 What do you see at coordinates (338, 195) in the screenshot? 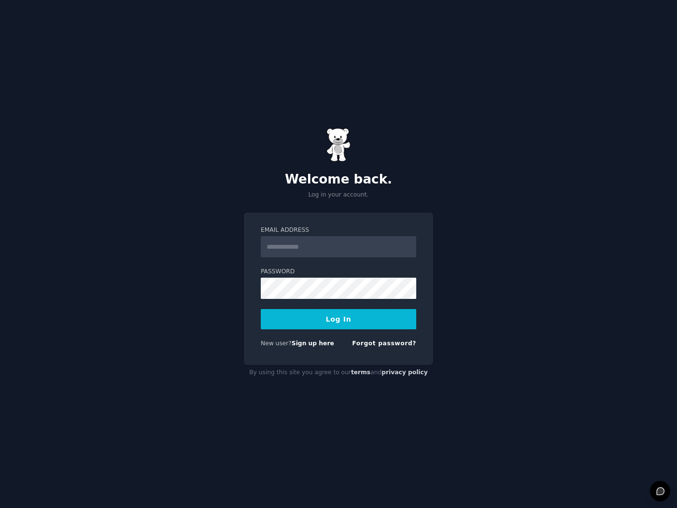
I see `p: Log in your account.` at bounding box center [338, 195].